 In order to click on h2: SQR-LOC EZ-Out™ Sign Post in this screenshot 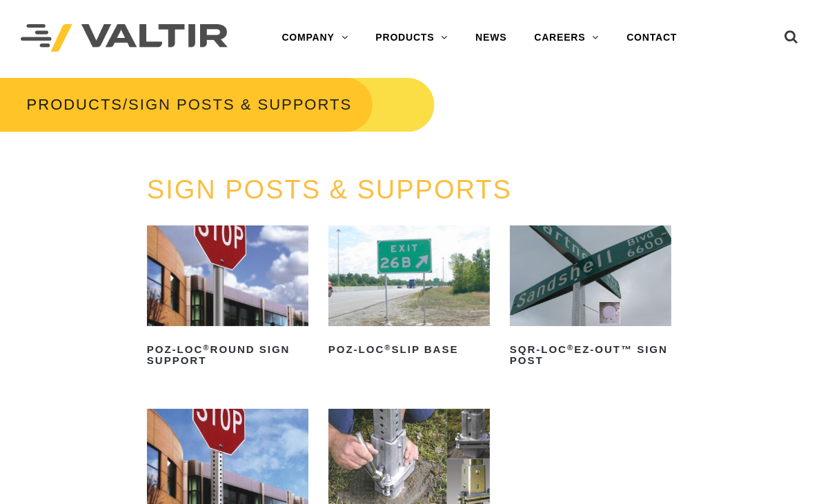, I will do `click(591, 355)`.